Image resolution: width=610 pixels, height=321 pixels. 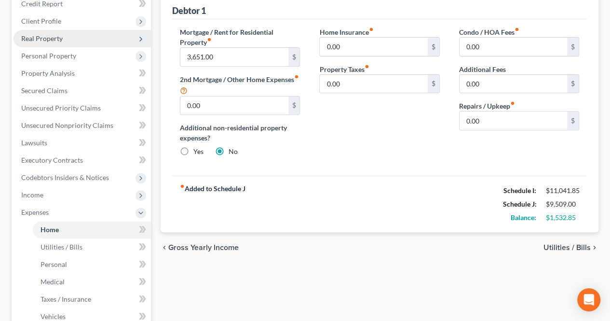 What do you see at coordinates (41, 21) in the screenshot?
I see `span: Client Profile` at bounding box center [41, 21].